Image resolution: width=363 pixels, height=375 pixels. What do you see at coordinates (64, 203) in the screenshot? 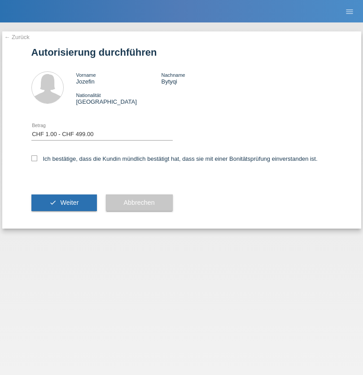
I see `button: check Weiter` at bounding box center [64, 203].